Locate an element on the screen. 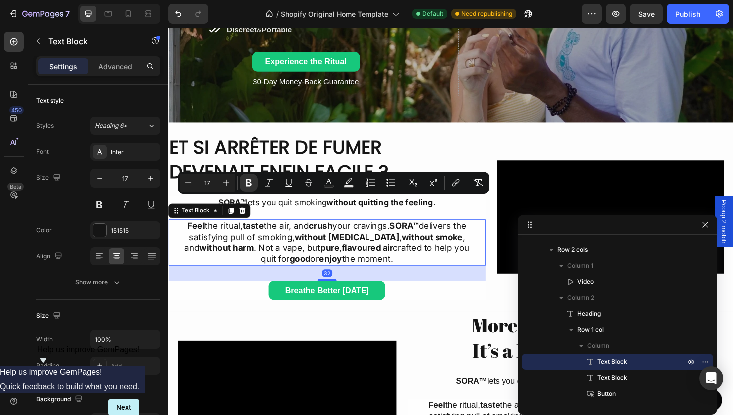  strong: Experience the Ritual is located at coordinates (146, 35).